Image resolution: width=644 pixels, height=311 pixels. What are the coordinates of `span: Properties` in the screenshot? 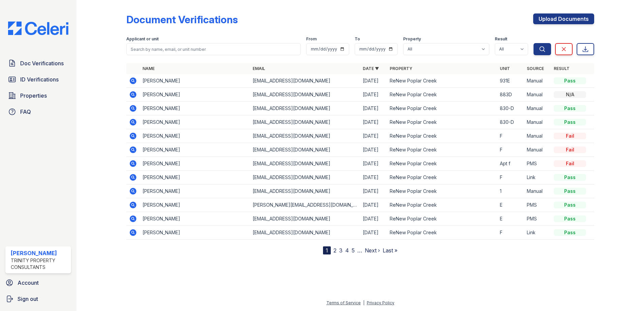 It's located at (33, 96).